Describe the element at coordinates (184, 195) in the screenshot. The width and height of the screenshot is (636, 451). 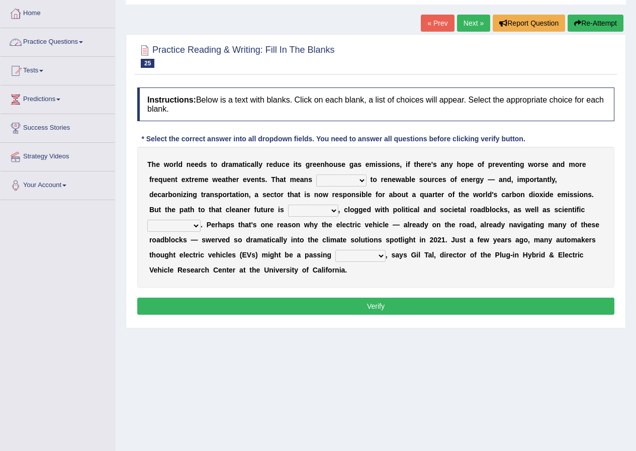
I see `b: z` at that location.